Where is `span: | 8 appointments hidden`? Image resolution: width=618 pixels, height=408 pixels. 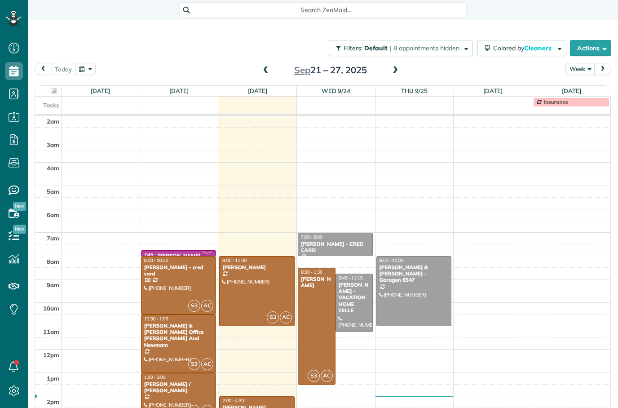
span: | 8 appointments hidden is located at coordinates (425, 48).